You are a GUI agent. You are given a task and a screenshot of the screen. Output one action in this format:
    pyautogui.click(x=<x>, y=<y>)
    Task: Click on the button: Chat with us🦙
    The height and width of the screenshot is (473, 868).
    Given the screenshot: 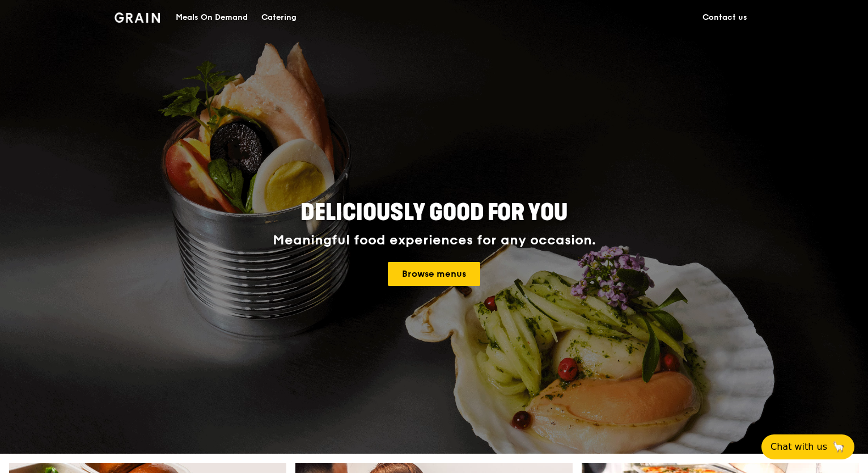 What is the action you would take?
    pyautogui.click(x=808, y=447)
    